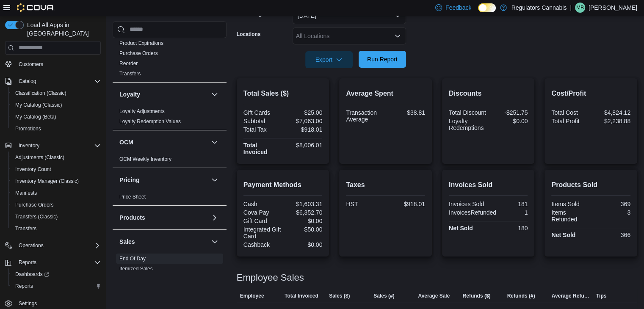  I want to click on button: Pricing, so click(164, 180).